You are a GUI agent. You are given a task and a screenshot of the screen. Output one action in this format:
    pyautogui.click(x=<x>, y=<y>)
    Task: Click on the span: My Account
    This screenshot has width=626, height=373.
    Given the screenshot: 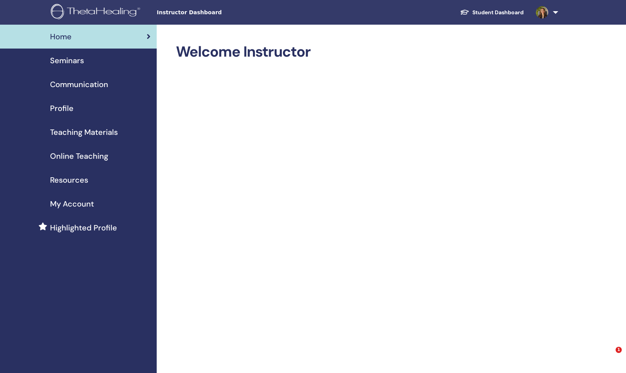 What is the action you would take?
    pyautogui.click(x=72, y=204)
    